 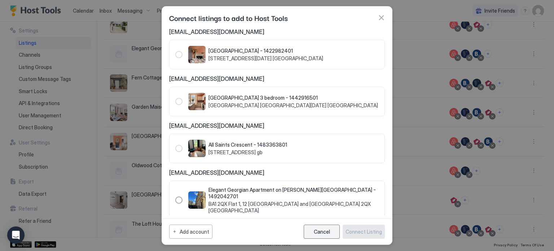 I want to click on div: Add account, so click(x=194, y=231).